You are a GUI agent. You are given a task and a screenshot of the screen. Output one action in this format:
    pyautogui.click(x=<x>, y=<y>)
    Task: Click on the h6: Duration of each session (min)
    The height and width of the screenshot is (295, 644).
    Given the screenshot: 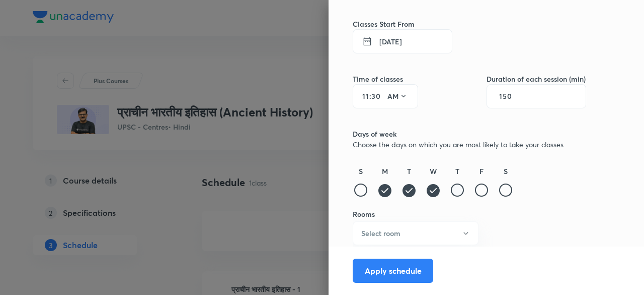 What is the action you would take?
    pyautogui.click(x=537, y=79)
    